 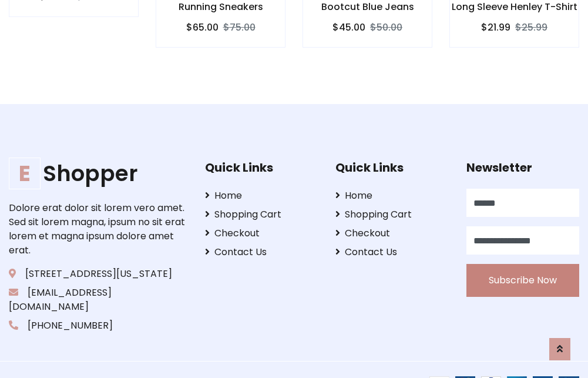 What do you see at coordinates (523, 167) in the screenshot?
I see `h5: Newsletter` at bounding box center [523, 167].